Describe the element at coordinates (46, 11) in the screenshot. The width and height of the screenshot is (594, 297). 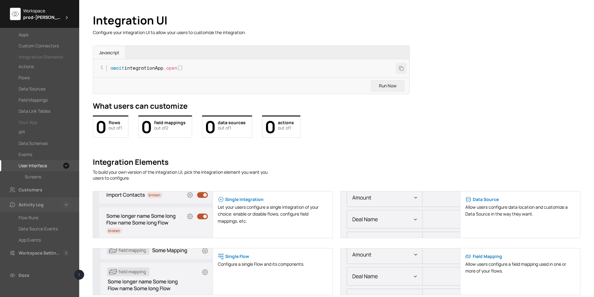
I see `div: Workspace` at that location.